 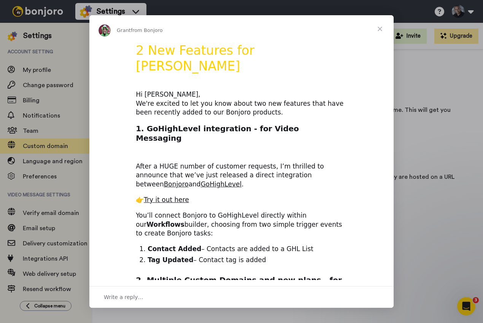 I want to click on div: You’ll connect Bonjoro to GoHighLevel directly within our builder, choosing from two simple trigg..., so click(x=242, y=225).